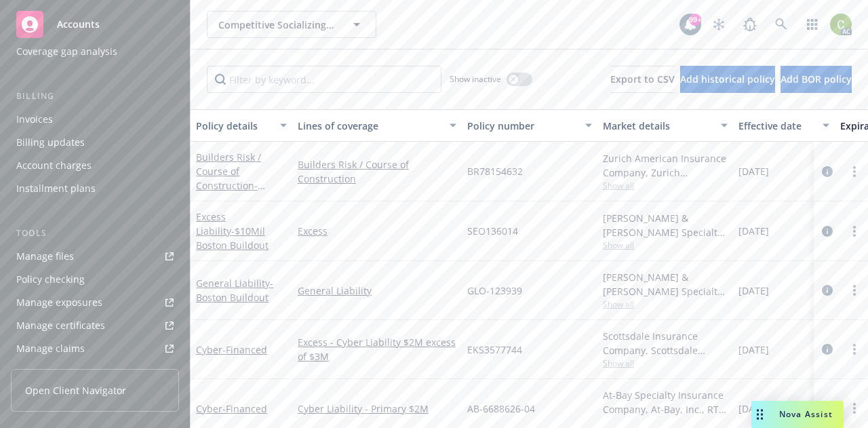  Describe the element at coordinates (67, 52) in the screenshot. I see `div: Coverage gap analysis` at that location.